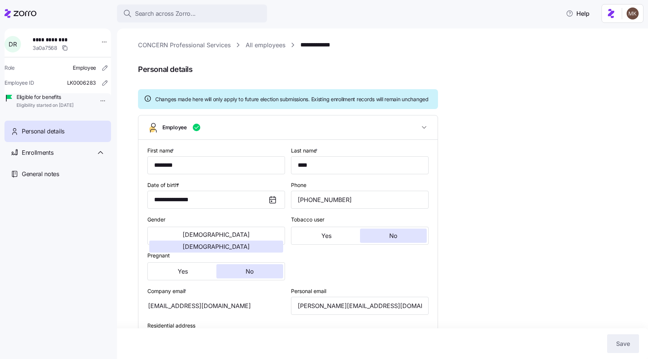  Describe the element at coordinates (359, 306) in the screenshot. I see `input: Email` at that location.